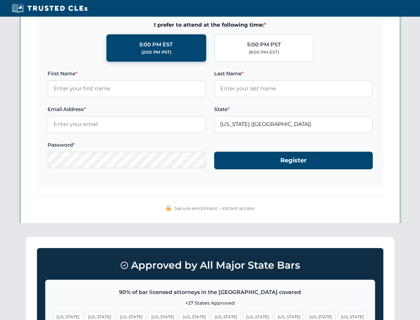 The image size is (420, 320). Describe the element at coordinates (156, 45) in the screenshot. I see `div: 5:00 PM EST` at that location.